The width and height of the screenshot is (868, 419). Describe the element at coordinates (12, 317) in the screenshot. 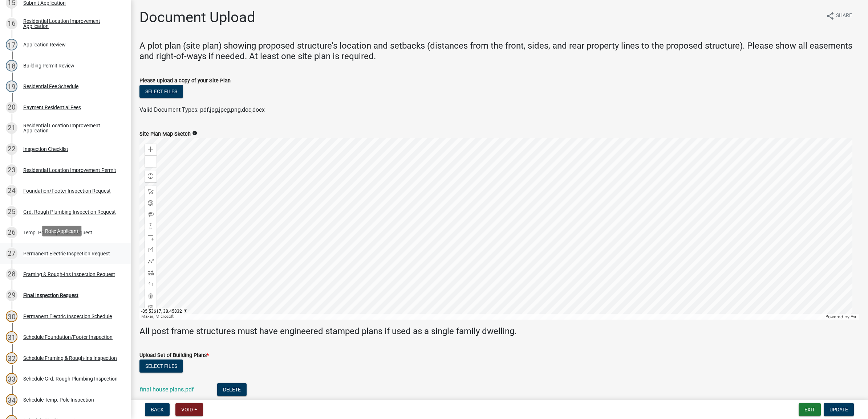

I see `div: 30` at that location.